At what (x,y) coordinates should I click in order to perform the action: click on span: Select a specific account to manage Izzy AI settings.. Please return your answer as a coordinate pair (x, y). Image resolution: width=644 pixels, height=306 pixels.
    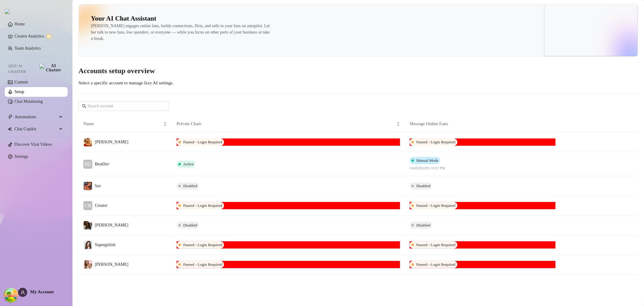
    Looking at the image, I should click on (126, 83).